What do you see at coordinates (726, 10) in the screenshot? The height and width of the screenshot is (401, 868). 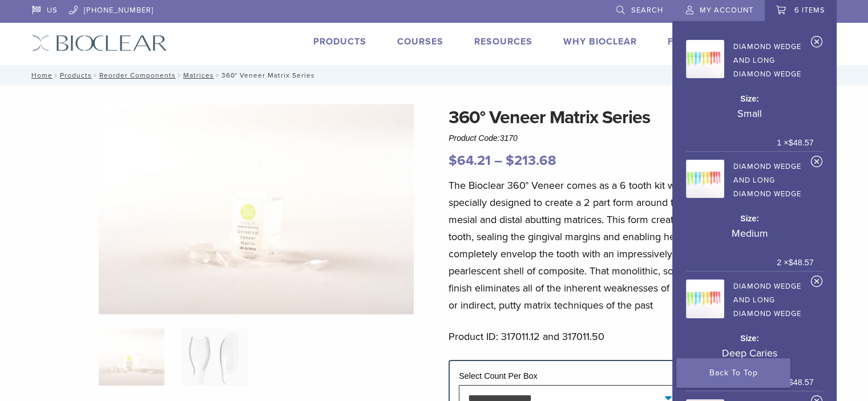 I see `span: My Account` at bounding box center [726, 10].